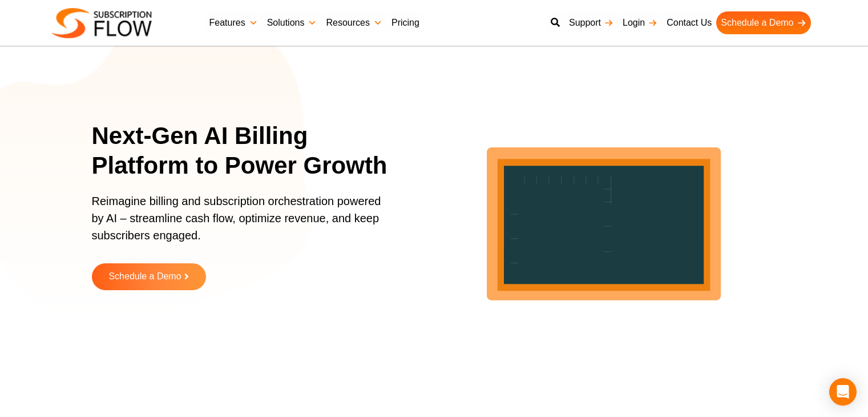 The width and height of the screenshot is (868, 417). What do you see at coordinates (240, 224) in the screenshot?
I see `p: Reimagine billing and subscription orchestration powered by AI – streamline cash flow, optimize r...` at bounding box center [240, 224].